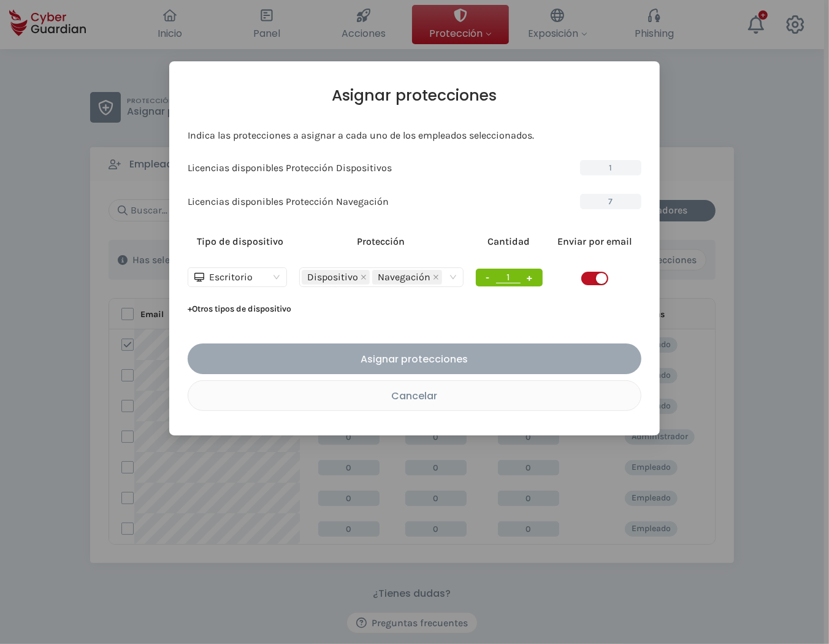 This screenshot has height=644, width=829. What do you see at coordinates (231, 277) in the screenshot?
I see `div: Escritorio` at bounding box center [231, 277].